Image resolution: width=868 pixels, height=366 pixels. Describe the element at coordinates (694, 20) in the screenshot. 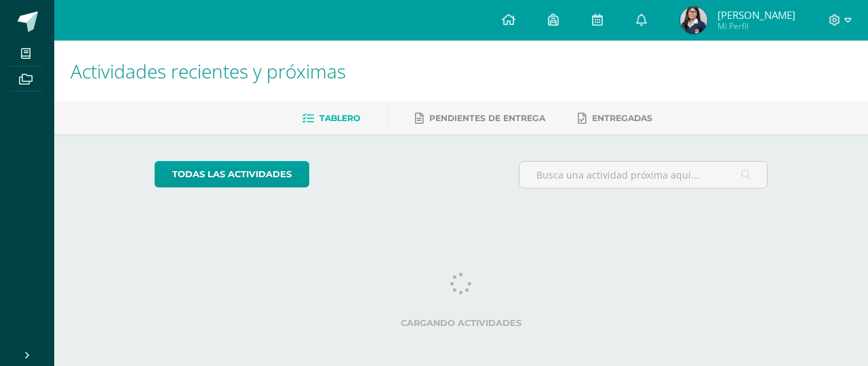

I see `img: 110091913e7e8b7ef55f169950911861.png` at that location.